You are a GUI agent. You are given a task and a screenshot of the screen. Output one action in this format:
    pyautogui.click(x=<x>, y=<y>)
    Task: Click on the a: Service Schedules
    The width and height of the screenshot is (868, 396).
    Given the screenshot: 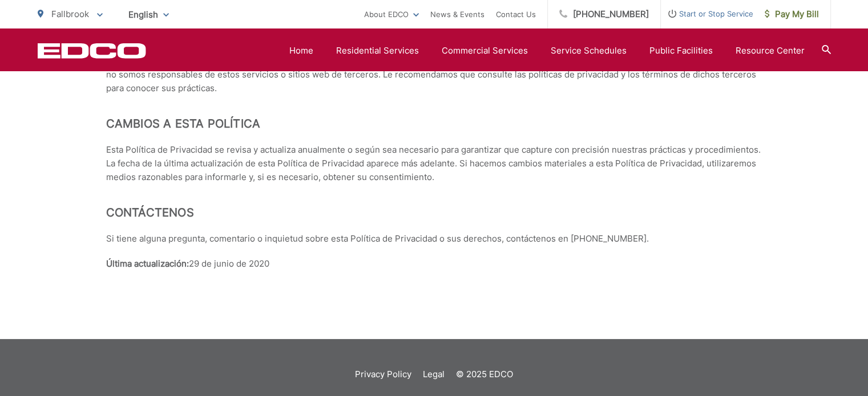 What is the action you would take?
    pyautogui.click(x=589, y=51)
    